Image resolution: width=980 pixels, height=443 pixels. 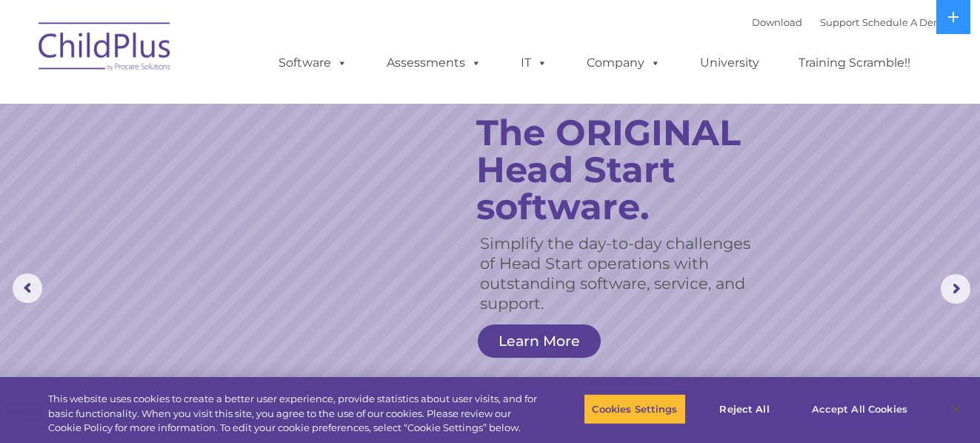 I want to click on button: Cookies Settings, so click(x=634, y=409).